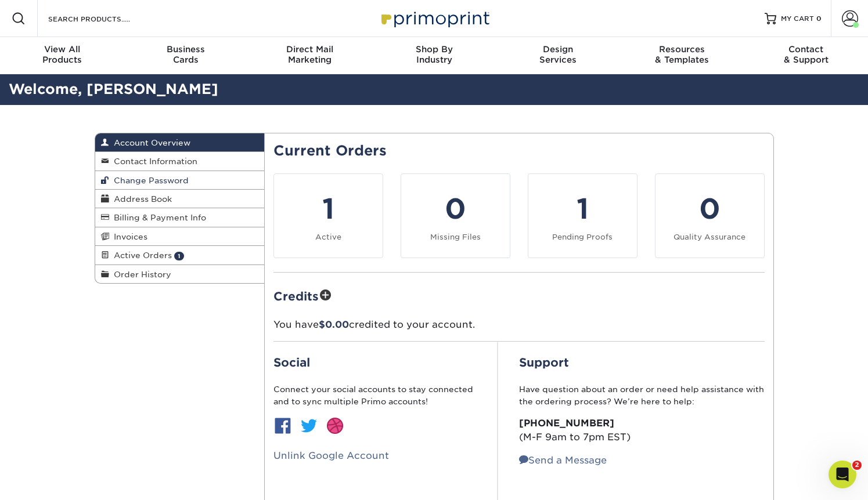  Describe the element at coordinates (519, 151) in the screenshot. I see `h2: Current Orders` at that location.